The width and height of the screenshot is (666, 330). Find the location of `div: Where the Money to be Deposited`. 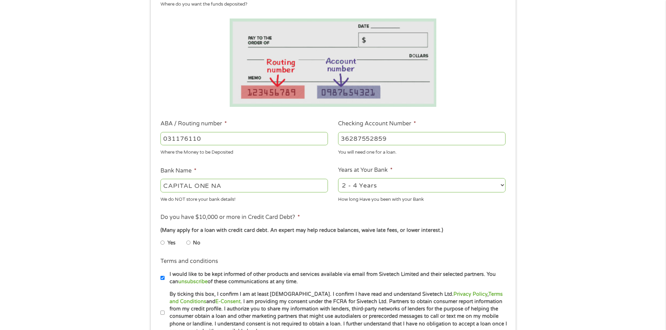

div: Where the Money to be Deposited is located at coordinates (244, 151).